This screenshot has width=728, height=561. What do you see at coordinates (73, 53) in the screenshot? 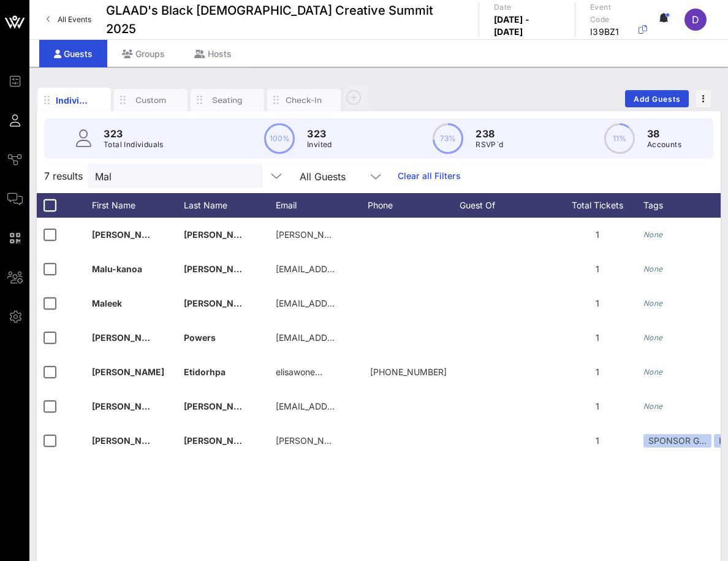
I see `div: Guests` at bounding box center [73, 53].